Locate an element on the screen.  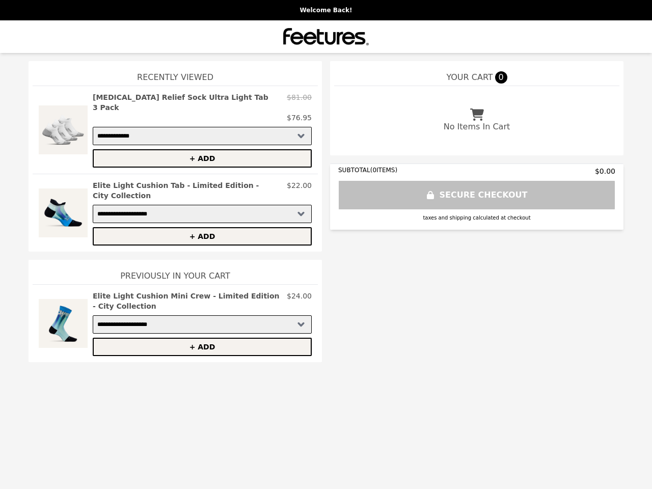
p: $22.00 is located at coordinates (299, 191).